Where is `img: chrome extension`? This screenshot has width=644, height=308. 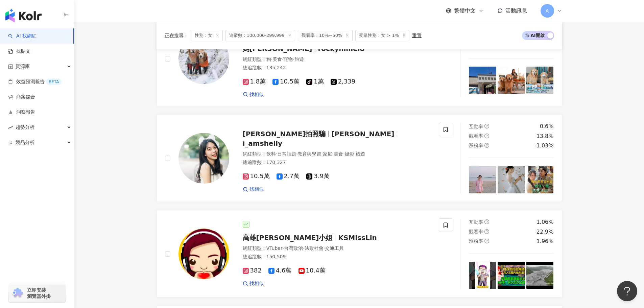
img: chrome extension is located at coordinates (17, 293).